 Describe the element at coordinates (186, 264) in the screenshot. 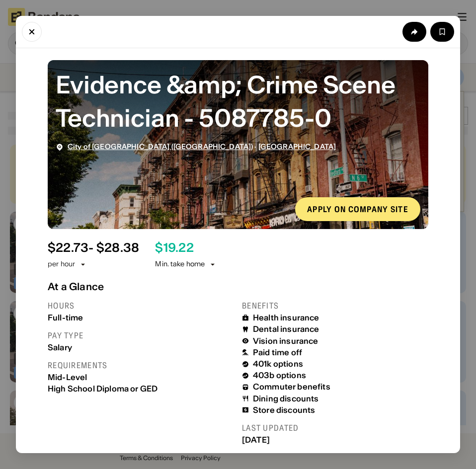

I see `div: Min. take home` at that location.